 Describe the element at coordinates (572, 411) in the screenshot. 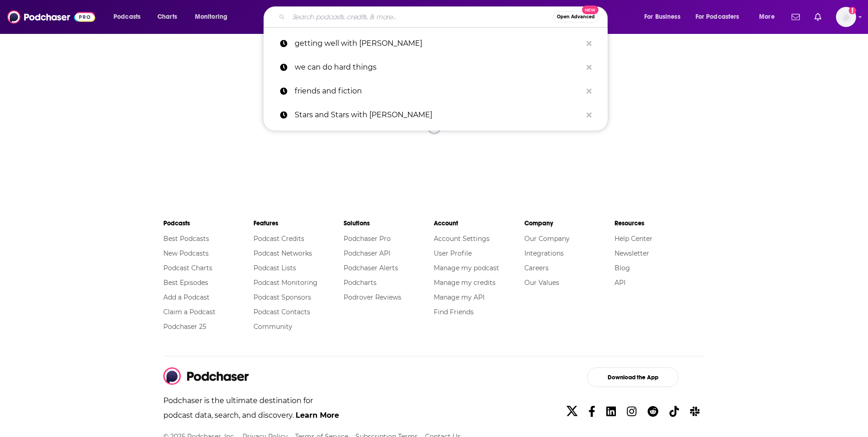

I see `a: X/Twitter` at that location.